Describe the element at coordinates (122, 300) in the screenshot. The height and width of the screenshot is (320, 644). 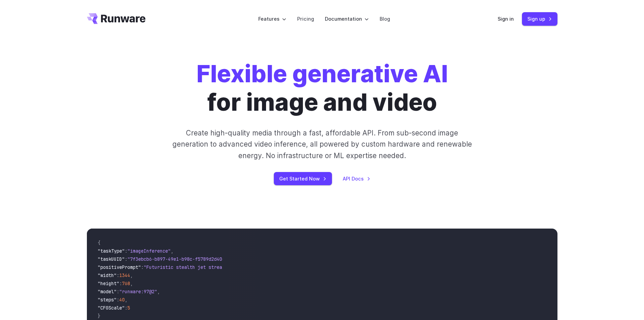
I see `span: 40` at that location.